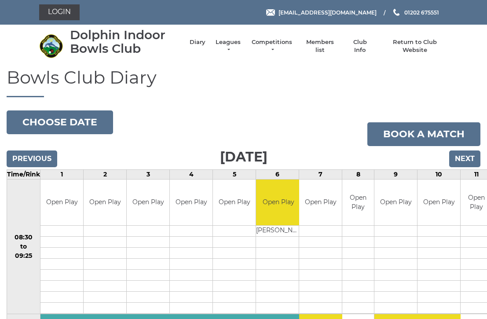  What do you see at coordinates (51, 46) in the screenshot?
I see `img: Dolphin Indoor Bowls Club` at bounding box center [51, 46].